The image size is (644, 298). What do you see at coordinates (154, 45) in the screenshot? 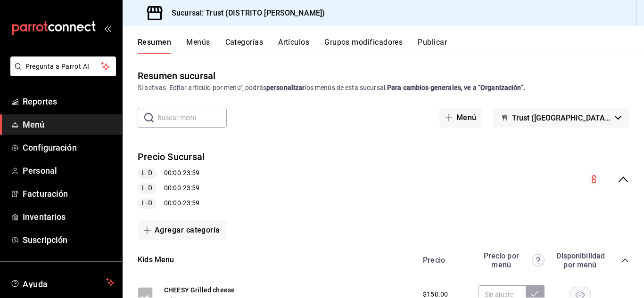
I see `button: Resumen` at bounding box center [154, 45].